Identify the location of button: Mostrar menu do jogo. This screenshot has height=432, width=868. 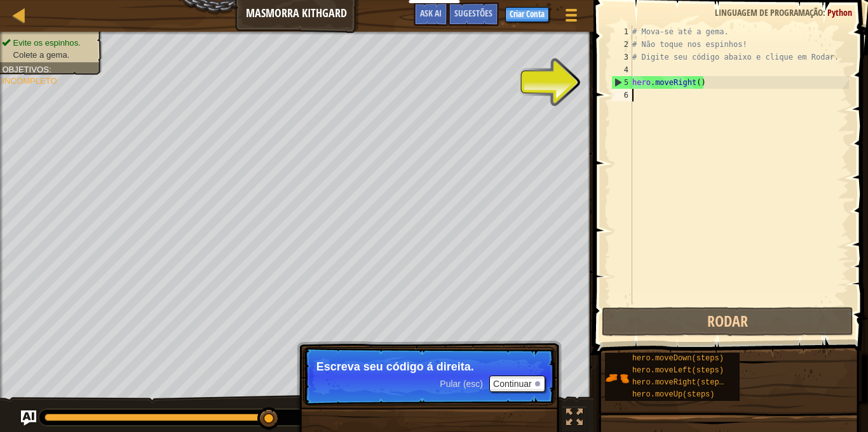
(571, 17).